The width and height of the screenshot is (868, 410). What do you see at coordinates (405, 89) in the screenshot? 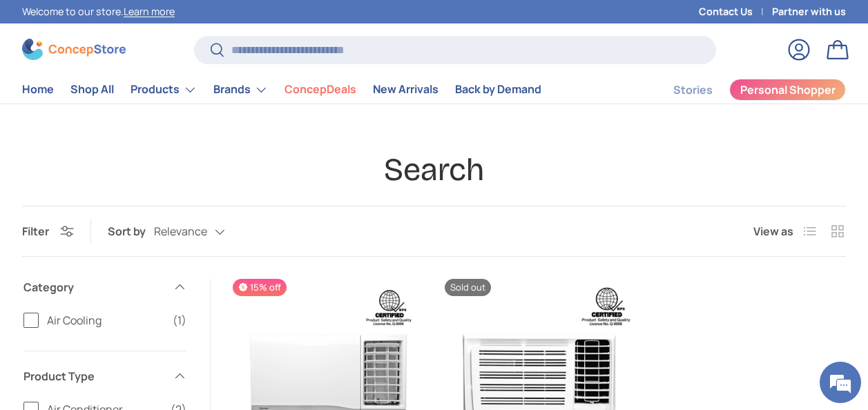
I see `a: New Arrivals` at bounding box center [405, 89].